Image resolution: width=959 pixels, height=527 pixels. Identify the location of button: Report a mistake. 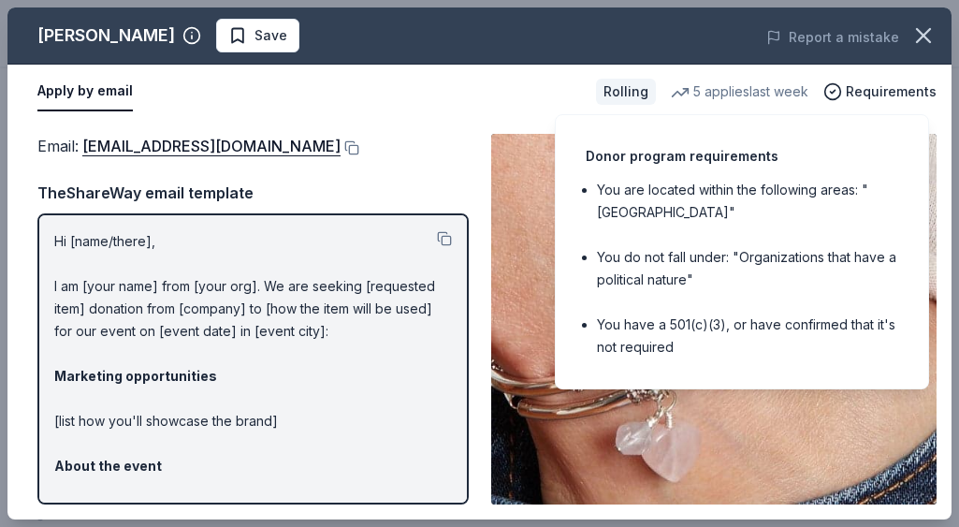
(833, 37).